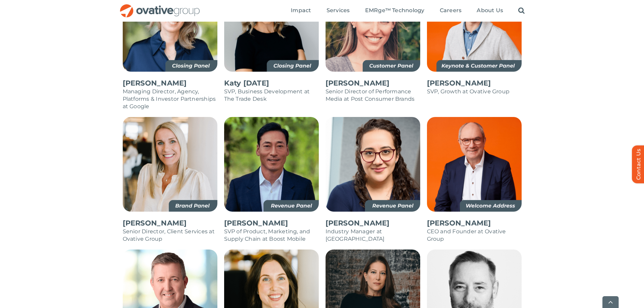 The image size is (644, 308). What do you see at coordinates (338, 11) in the screenshot?
I see `a: Services` at bounding box center [338, 11].